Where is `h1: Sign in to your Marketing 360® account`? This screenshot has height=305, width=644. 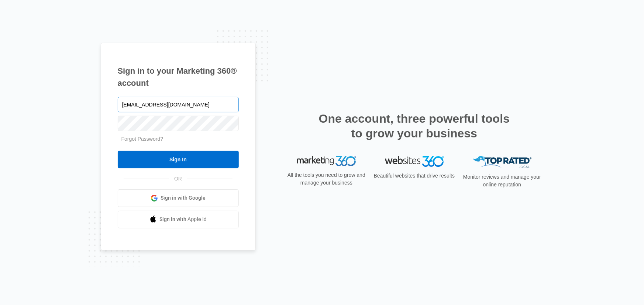 h1: Sign in to your Marketing 360® account is located at coordinates (178, 77).